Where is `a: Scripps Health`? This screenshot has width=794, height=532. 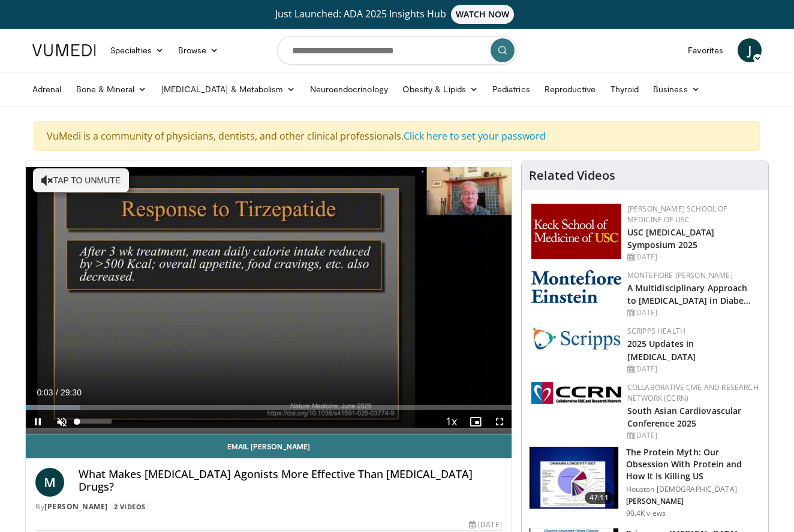
a: Scripps Health is located at coordinates (656, 331).